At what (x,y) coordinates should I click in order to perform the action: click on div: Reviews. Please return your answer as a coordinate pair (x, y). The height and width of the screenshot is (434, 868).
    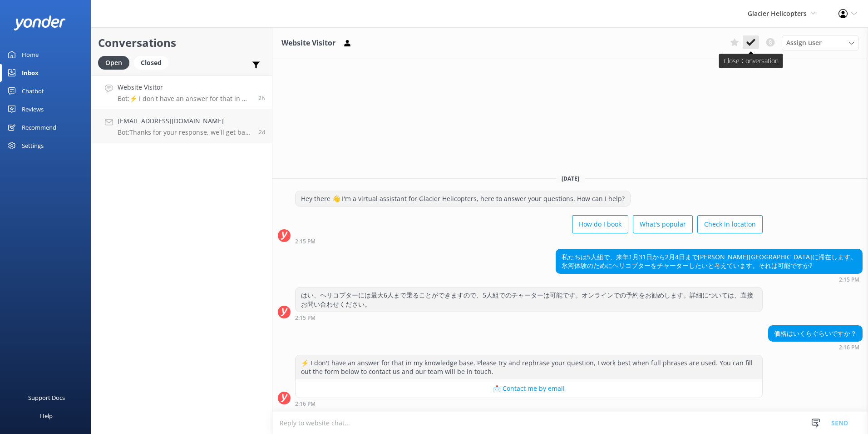
    Looking at the image, I should click on (33, 109).